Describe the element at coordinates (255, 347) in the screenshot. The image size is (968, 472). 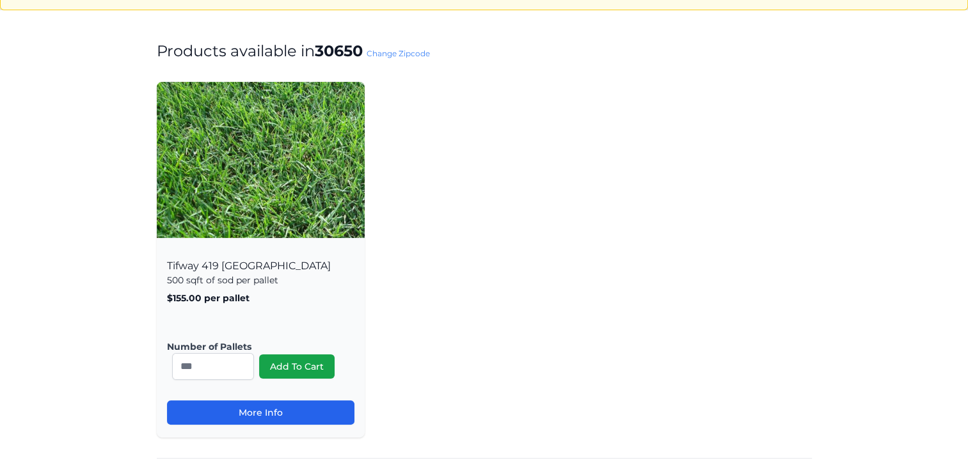
I see `label: Number of Pallets` at that location.